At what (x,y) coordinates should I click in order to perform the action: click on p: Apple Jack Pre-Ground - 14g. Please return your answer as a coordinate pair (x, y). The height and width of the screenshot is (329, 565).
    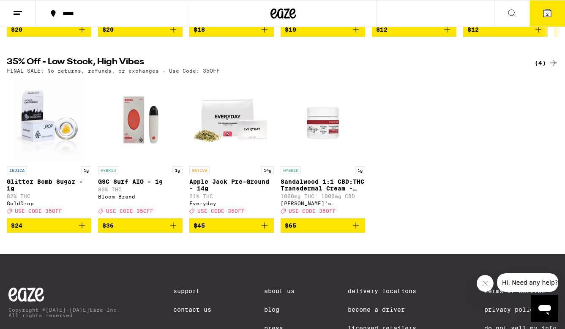
    Looking at the image, I should click on (232, 185).